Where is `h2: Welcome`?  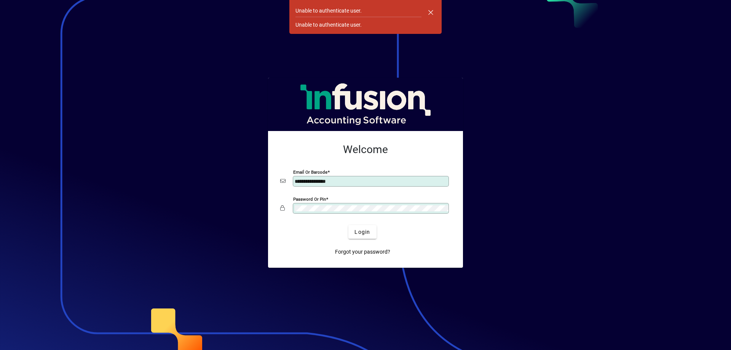 h2: Welcome is located at coordinates (365, 150).